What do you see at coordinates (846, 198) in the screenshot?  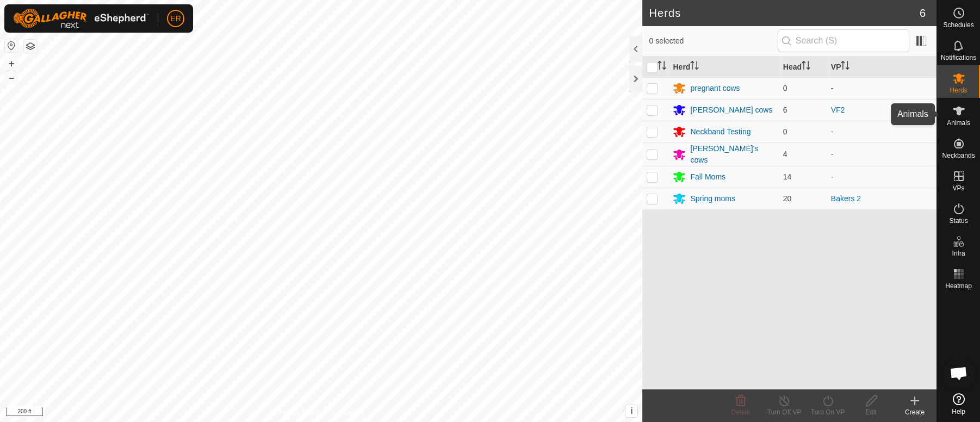 I see `a: Bakers 2` at bounding box center [846, 198].